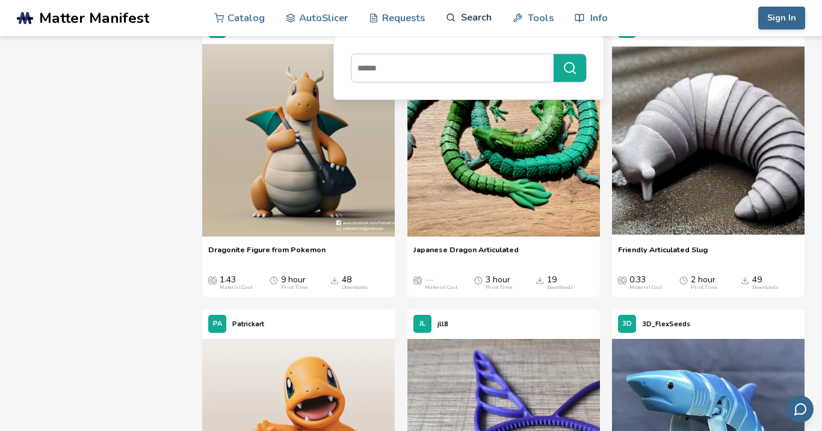 The image size is (822, 431). Describe the element at coordinates (765, 283) in the screenshot. I see `div: 49` at that location.